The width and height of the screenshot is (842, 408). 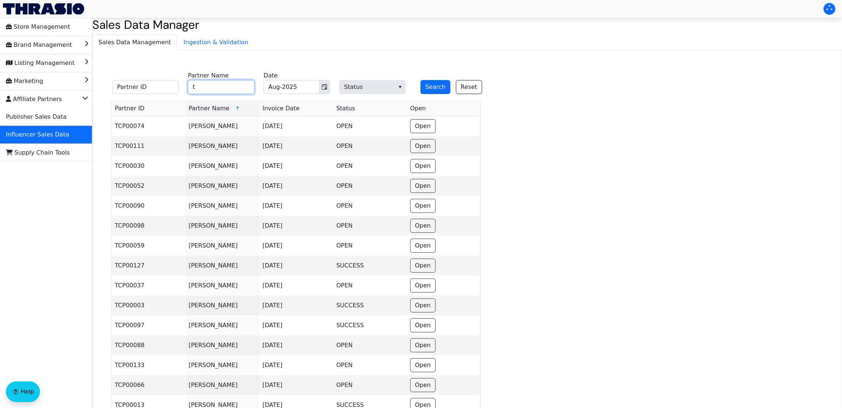 What do you see at coordinates (281, 108) in the screenshot?
I see `span: Invoice Date` at bounding box center [281, 108].